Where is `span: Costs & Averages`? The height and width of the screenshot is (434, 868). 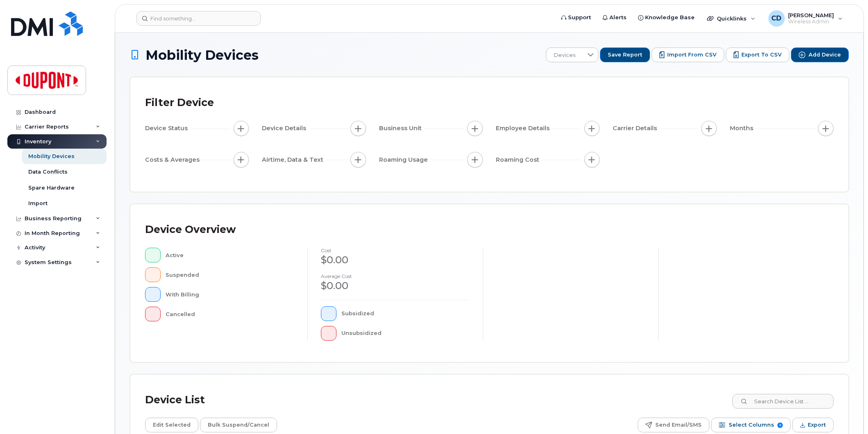 span: Costs & Averages is located at coordinates (173, 160).